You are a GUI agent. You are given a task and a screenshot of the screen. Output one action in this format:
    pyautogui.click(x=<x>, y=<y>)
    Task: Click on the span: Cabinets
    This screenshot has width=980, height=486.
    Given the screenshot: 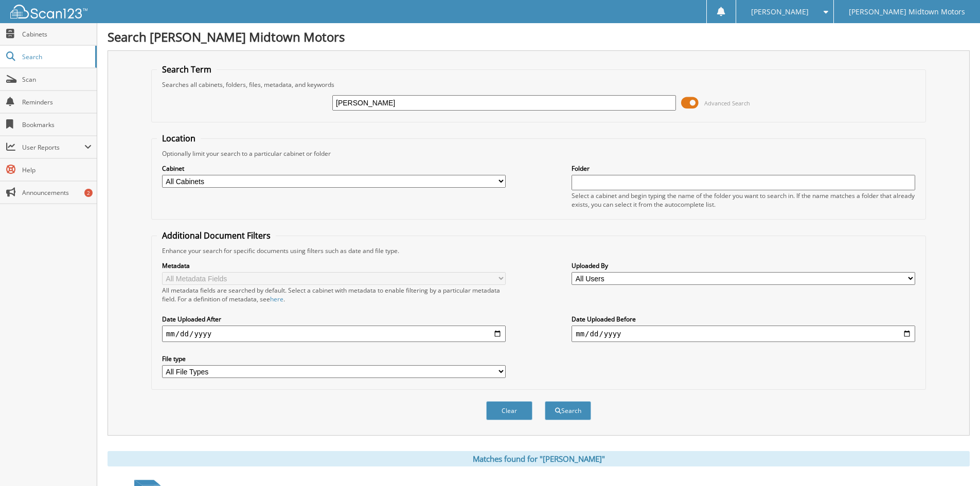 What is the action you would take?
    pyautogui.click(x=57, y=34)
    